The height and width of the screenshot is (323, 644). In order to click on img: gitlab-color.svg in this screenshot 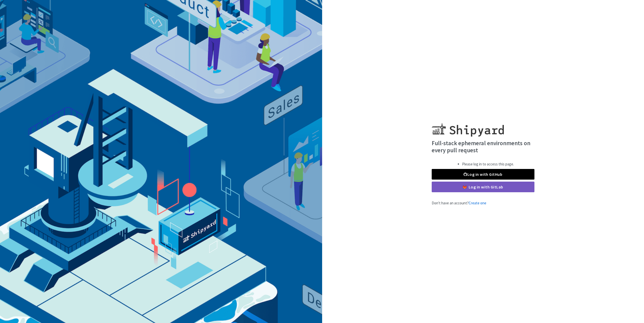, I will do `click(465, 187)`.